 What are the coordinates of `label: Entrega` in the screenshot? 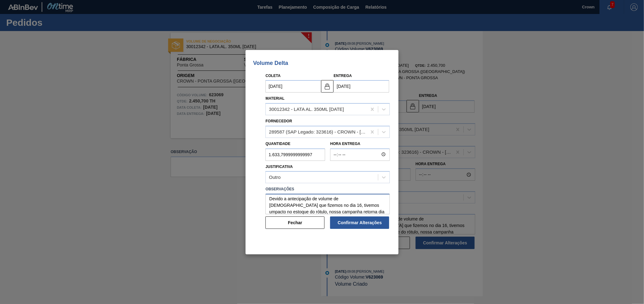 It's located at (343, 76).